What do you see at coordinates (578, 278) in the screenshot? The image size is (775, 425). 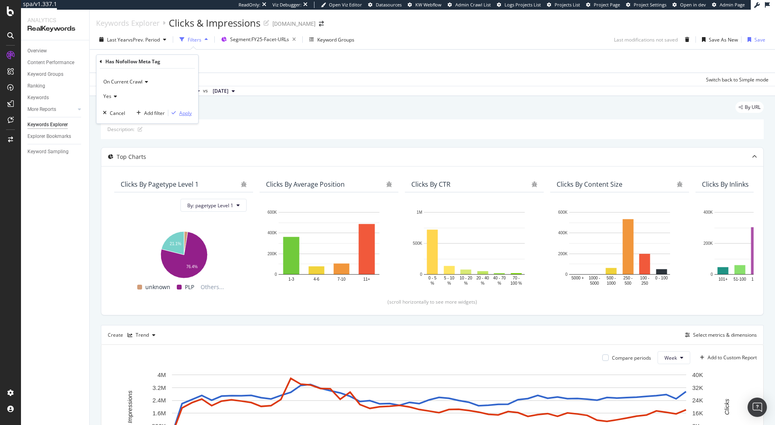 I see `text: 5000 +` at bounding box center [578, 278].